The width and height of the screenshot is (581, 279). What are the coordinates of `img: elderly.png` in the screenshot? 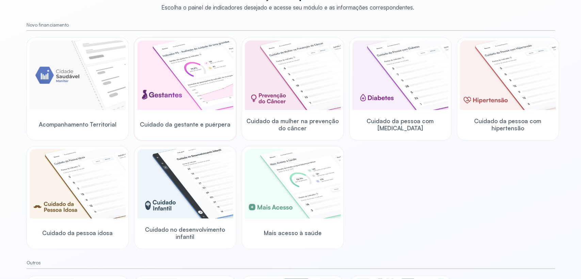 It's located at (78, 184).